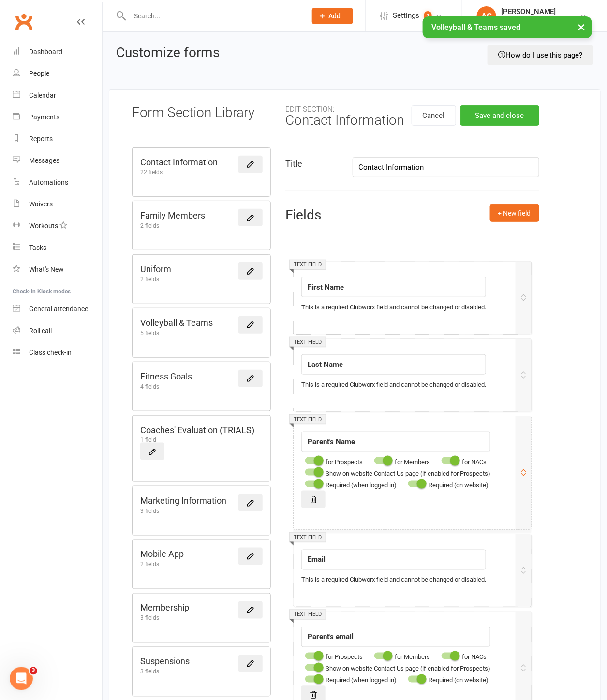  Describe the element at coordinates (41, 139) in the screenshot. I see `div: Reports` at that location.